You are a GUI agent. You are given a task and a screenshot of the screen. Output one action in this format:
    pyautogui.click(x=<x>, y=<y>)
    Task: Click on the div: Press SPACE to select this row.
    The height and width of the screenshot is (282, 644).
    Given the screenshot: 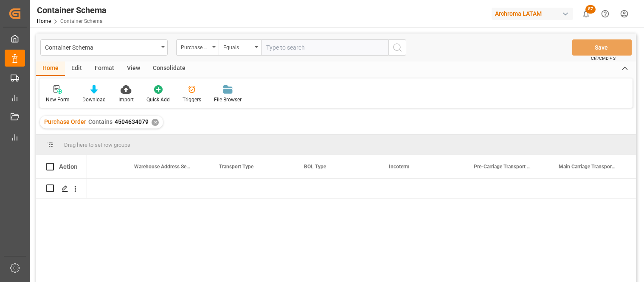 What is the action you would take?
    pyautogui.click(x=62, y=188)
    